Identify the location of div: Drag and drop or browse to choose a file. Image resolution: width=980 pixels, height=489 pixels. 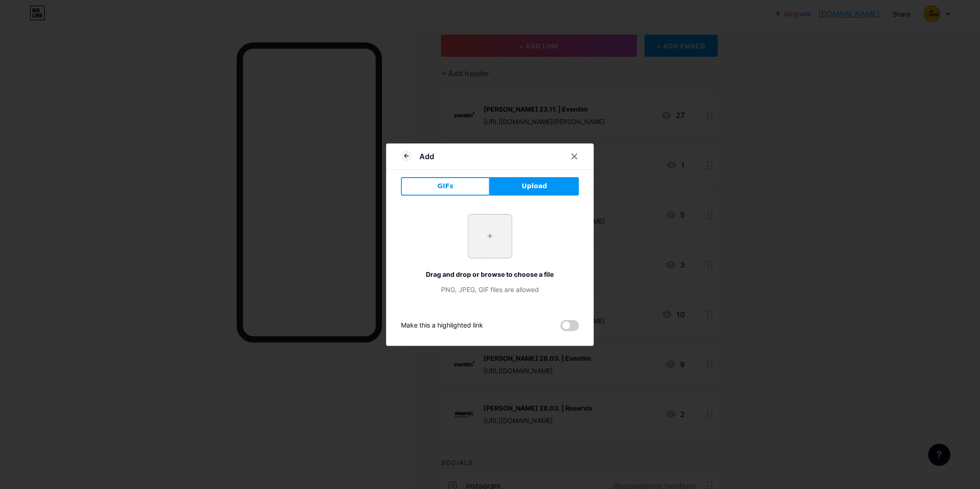
(490, 274).